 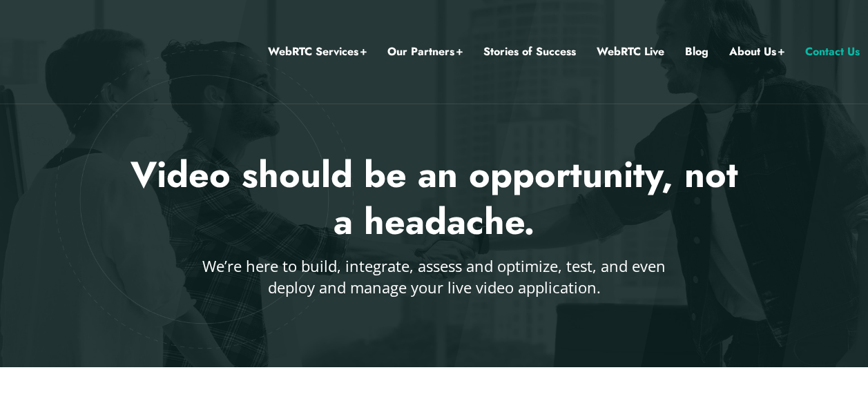 I want to click on a: WebRTC Services, so click(x=317, y=52).